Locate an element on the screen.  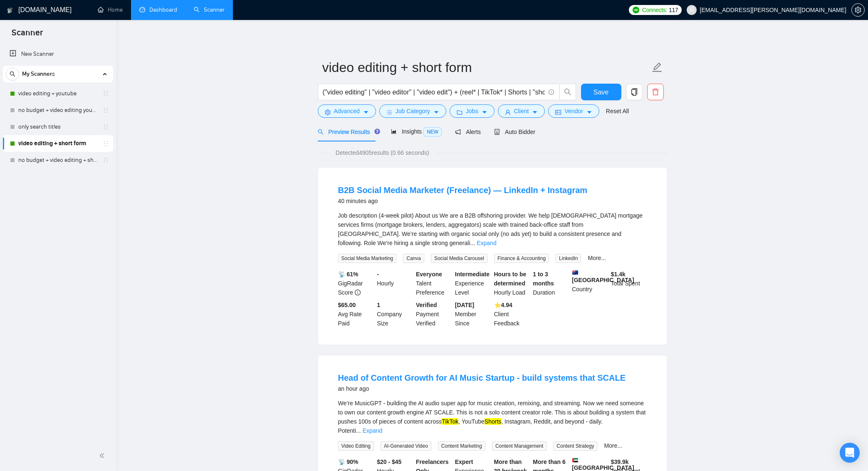
div: We’re MusicGPT - building the AI audio super app for music creation, remixing, and streaming. Now... is located at coordinates (492, 417).